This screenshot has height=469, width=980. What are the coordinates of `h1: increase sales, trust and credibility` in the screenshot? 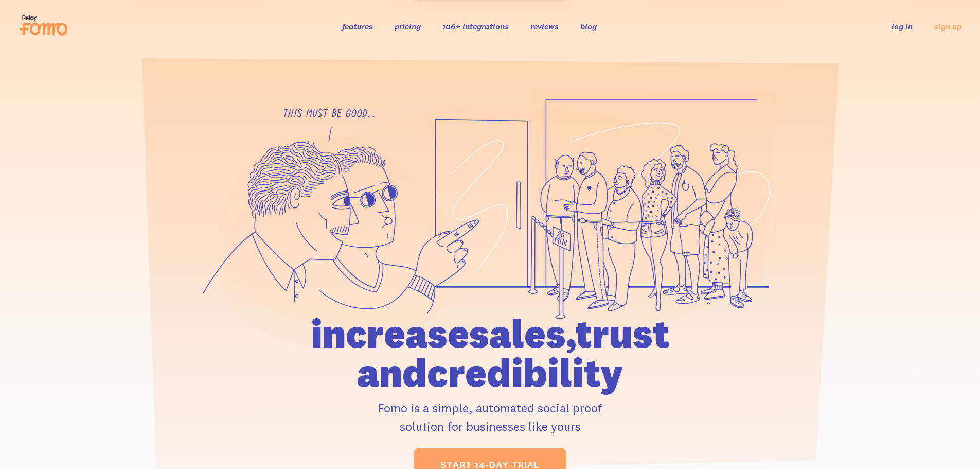 It's located at (490, 353).